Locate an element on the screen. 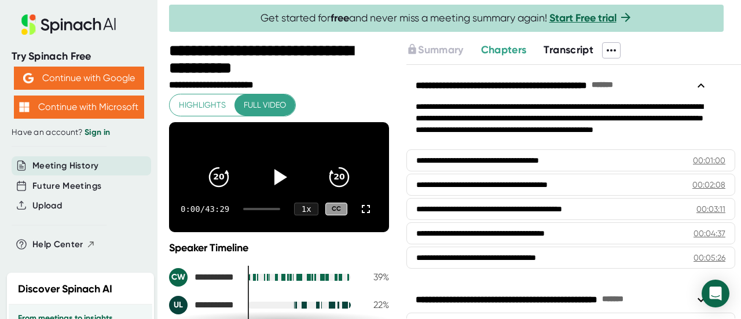  div: UL is located at coordinates (178, 305).